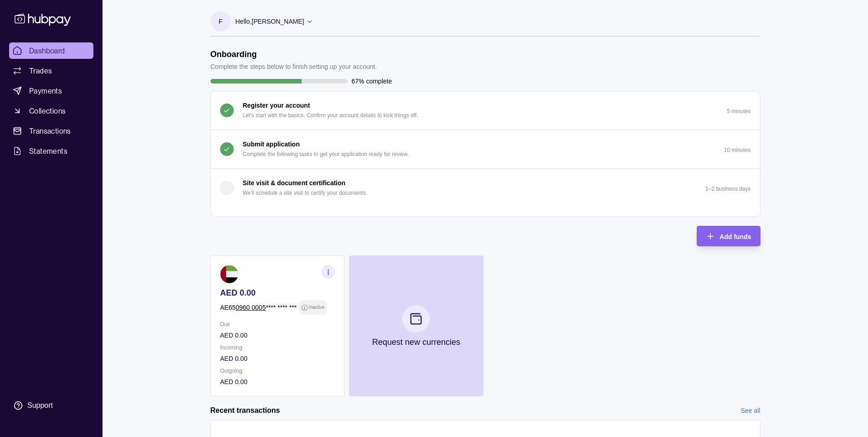 This screenshot has height=437, width=868. What do you see at coordinates (278, 371) in the screenshot?
I see `p: Outgoing` at bounding box center [278, 371].